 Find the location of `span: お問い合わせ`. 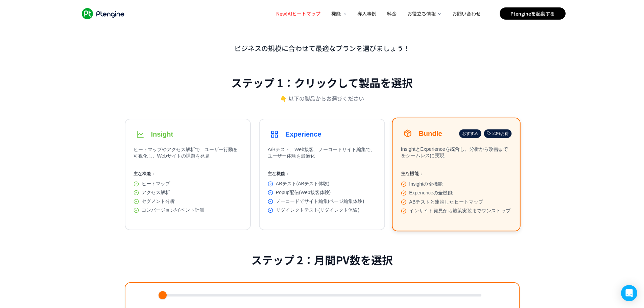

span: お問い合わせ is located at coordinates (466, 13).